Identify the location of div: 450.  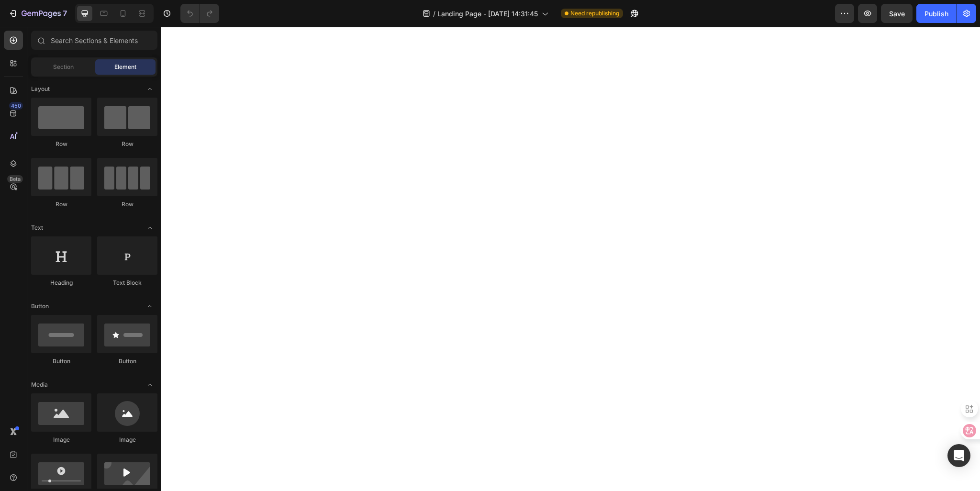
(16, 106).